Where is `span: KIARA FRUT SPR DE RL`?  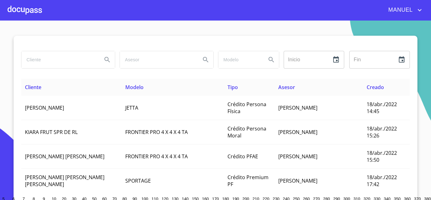
span: KIARA FRUT SPR DE RL is located at coordinates (51, 132).